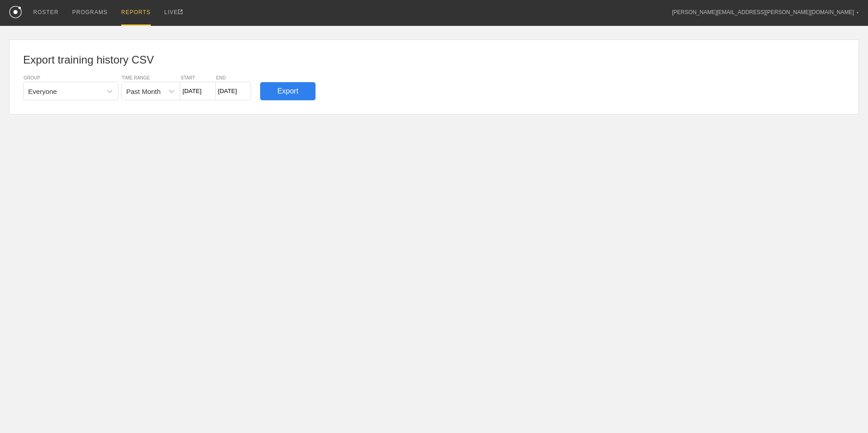  I want to click on div: Everyone, so click(42, 91).